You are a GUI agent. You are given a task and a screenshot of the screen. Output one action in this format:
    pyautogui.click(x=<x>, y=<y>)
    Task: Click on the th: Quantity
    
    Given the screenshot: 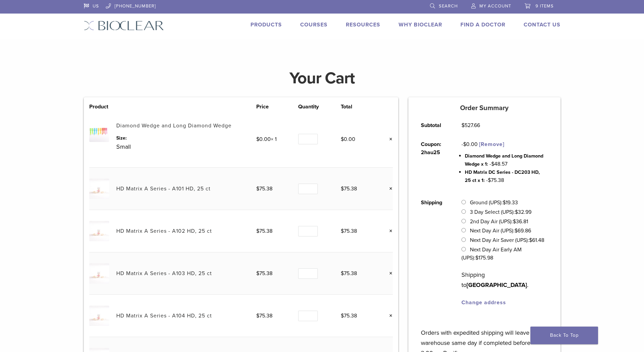 What is the action you would take?
    pyautogui.click(x=319, y=107)
    